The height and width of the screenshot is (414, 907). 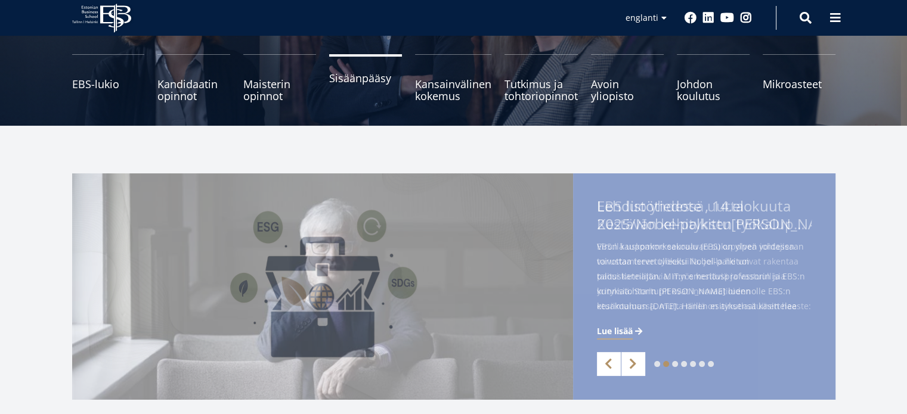 I want to click on a: Tutkimus ja tohtoriopinnot, so click(x=541, y=78).